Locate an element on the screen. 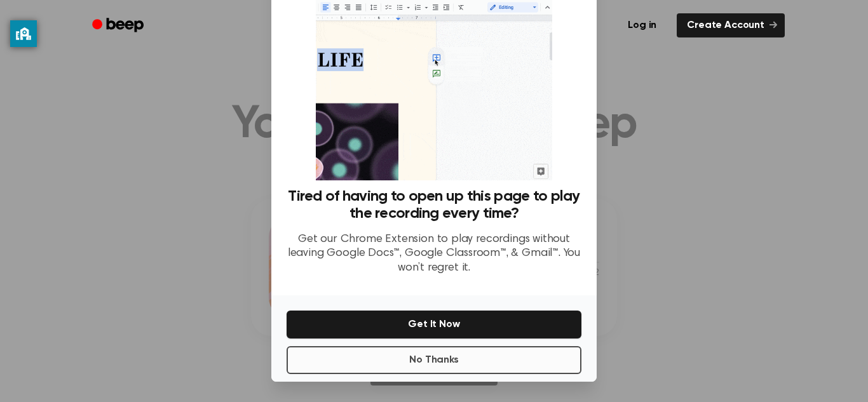 Image resolution: width=868 pixels, height=402 pixels. a: Log in is located at coordinates (642, 25).